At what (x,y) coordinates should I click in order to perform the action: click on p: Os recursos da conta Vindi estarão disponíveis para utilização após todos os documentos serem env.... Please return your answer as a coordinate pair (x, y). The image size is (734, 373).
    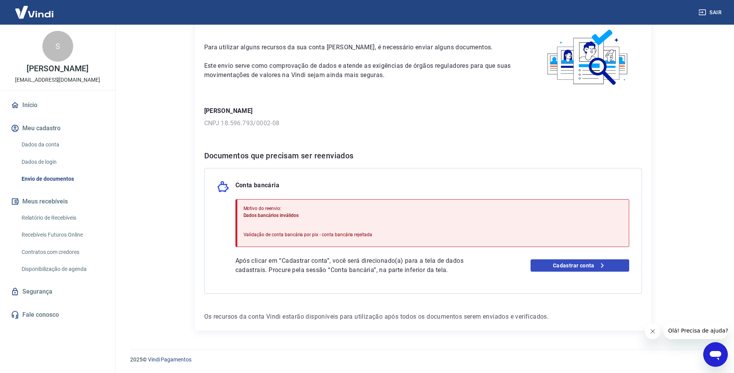
    Looking at the image, I should click on (423, 317).